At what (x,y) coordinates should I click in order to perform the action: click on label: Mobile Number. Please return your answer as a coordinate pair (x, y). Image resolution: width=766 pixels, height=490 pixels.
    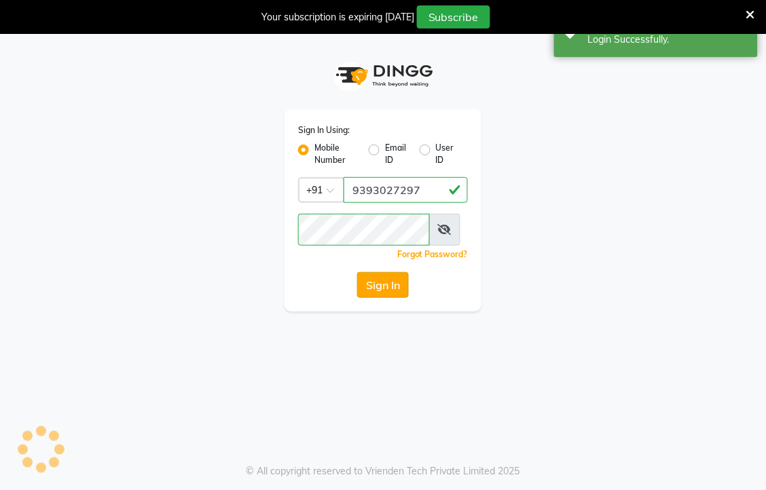
    Looking at the image, I should click on (336, 154).